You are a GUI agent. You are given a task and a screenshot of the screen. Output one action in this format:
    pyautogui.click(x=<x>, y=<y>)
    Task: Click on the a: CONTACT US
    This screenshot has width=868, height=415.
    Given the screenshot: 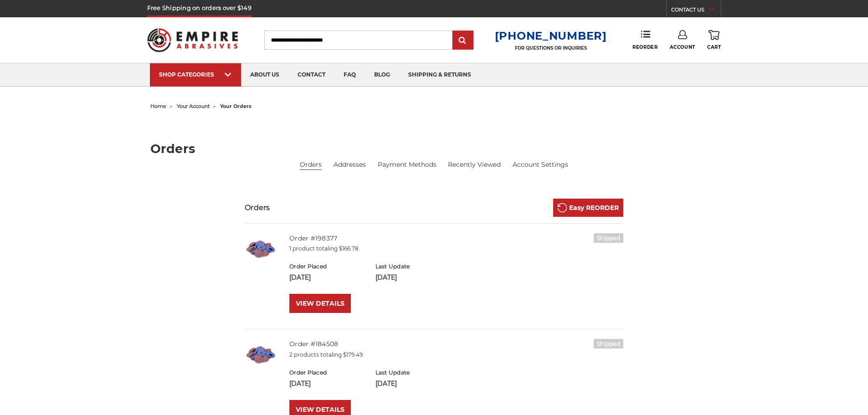 What is the action you would take?
    pyautogui.click(x=696, y=11)
    